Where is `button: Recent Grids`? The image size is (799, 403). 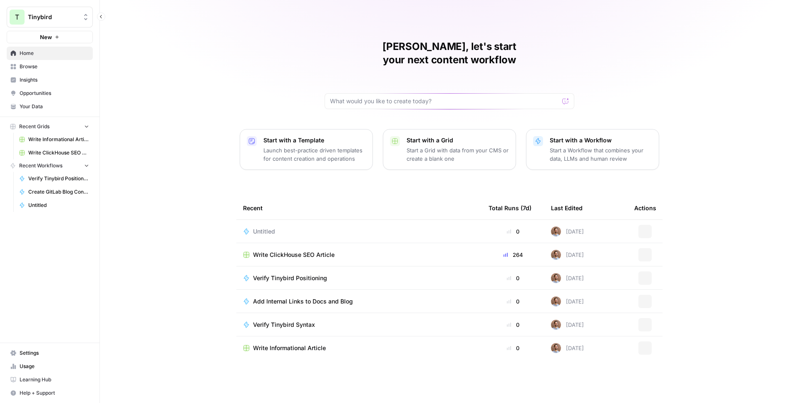
button: Recent Grids is located at coordinates (50, 127).